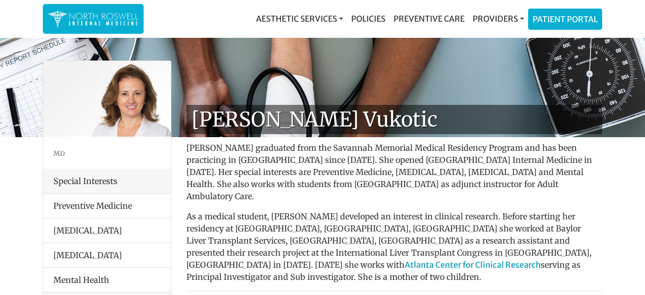 Image resolution: width=645 pixels, height=295 pixels. What do you see at coordinates (107, 99) in the screenshot?
I see `img: Dr. Goga Vukotis` at bounding box center [107, 99].